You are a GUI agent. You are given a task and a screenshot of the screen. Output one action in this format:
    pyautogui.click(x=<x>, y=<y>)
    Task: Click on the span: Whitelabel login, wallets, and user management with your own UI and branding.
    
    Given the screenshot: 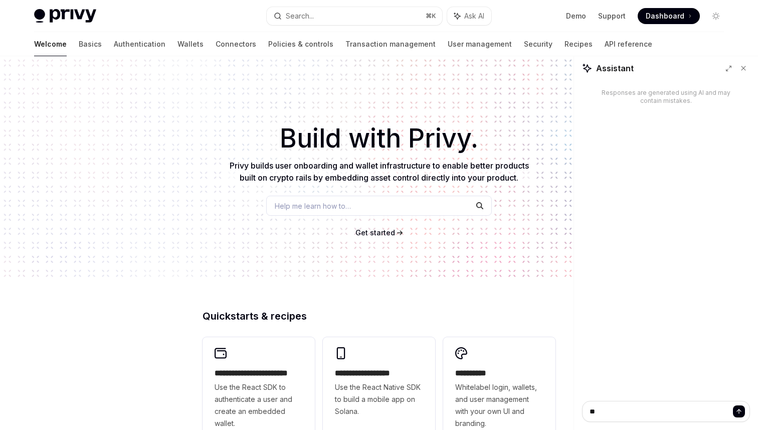 What is the action you would take?
    pyautogui.click(x=499, y=405)
    